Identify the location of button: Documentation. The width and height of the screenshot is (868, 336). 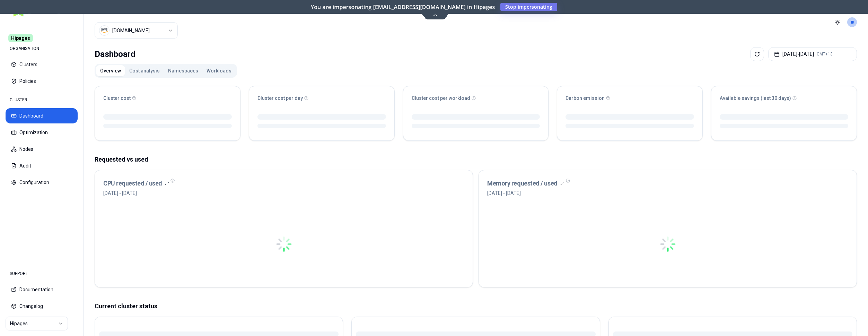
(42, 290).